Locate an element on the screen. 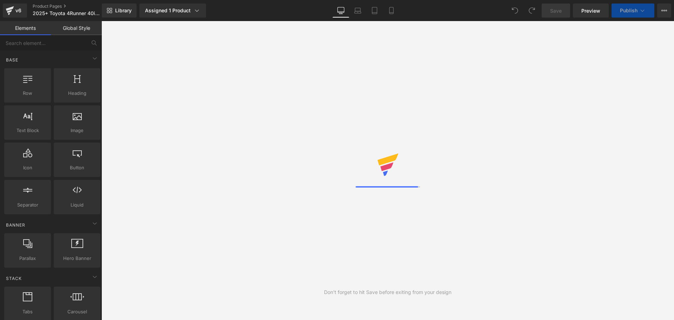 The width and height of the screenshot is (674, 320). a: Laptop is located at coordinates (358, 11).